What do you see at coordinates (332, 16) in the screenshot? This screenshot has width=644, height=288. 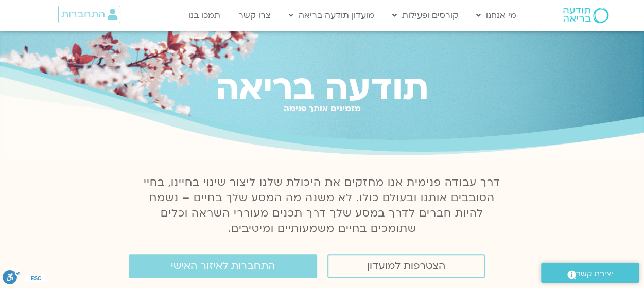 I see `a: מועדון תודעה בריאה` at bounding box center [332, 16].